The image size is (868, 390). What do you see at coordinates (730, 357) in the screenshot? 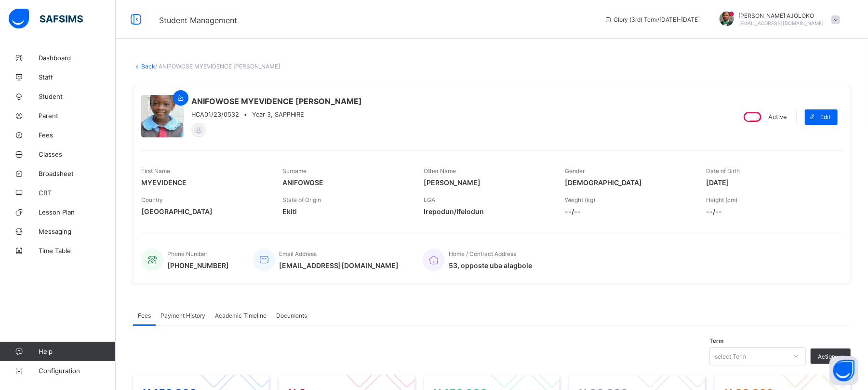
I see `div: select Term` at bounding box center [730, 357].